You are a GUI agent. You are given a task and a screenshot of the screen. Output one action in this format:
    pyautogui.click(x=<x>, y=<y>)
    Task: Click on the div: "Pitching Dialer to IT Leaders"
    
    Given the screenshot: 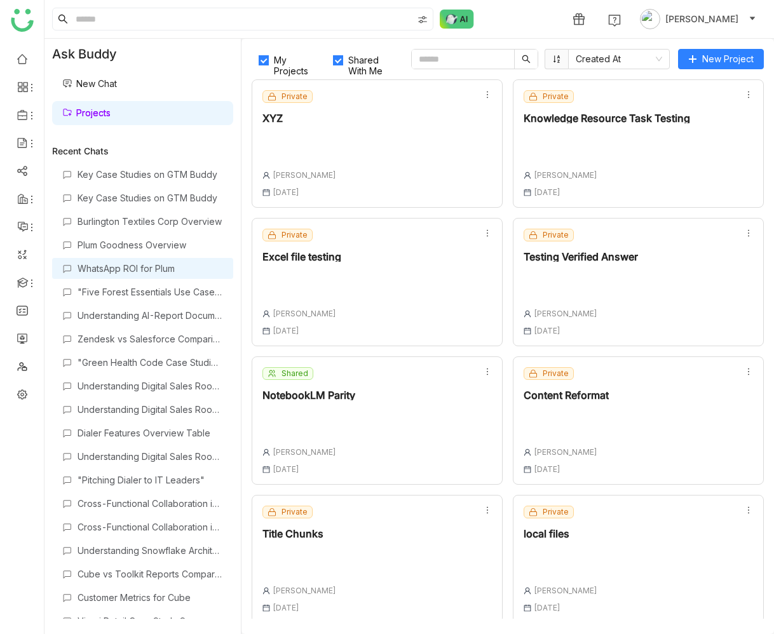 What is the action you would take?
    pyautogui.click(x=150, y=480)
    